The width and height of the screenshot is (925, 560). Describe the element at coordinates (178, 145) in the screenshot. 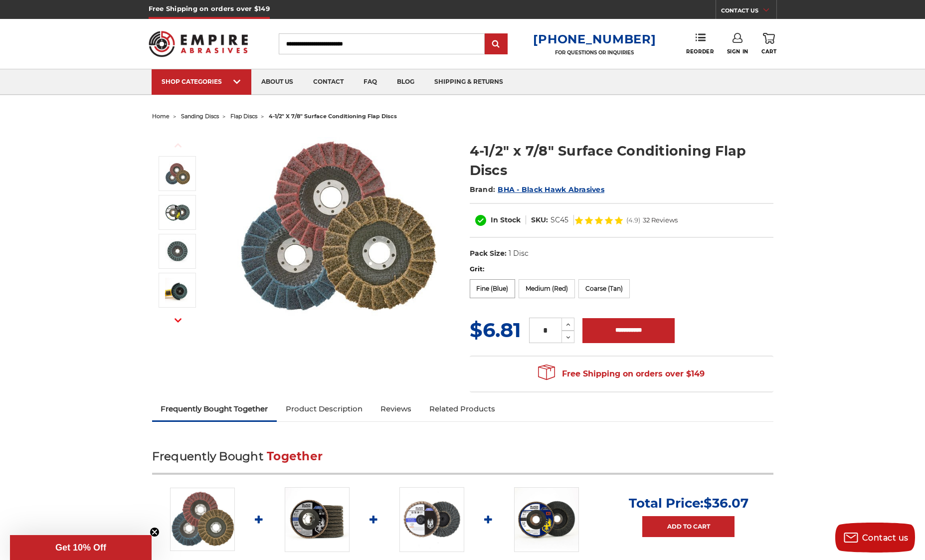

I see `button: Previous` at that location.